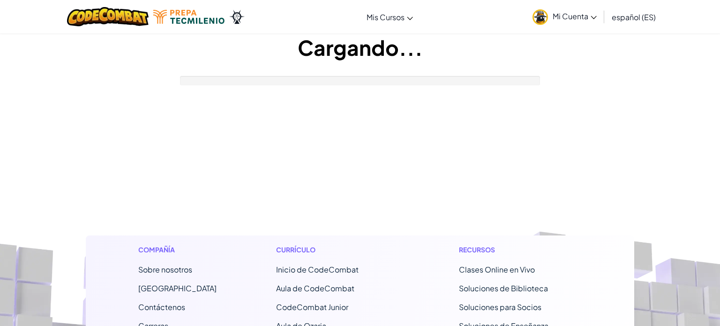 This screenshot has width=720, height=326. I want to click on a: Mis Cursos, so click(389, 17).